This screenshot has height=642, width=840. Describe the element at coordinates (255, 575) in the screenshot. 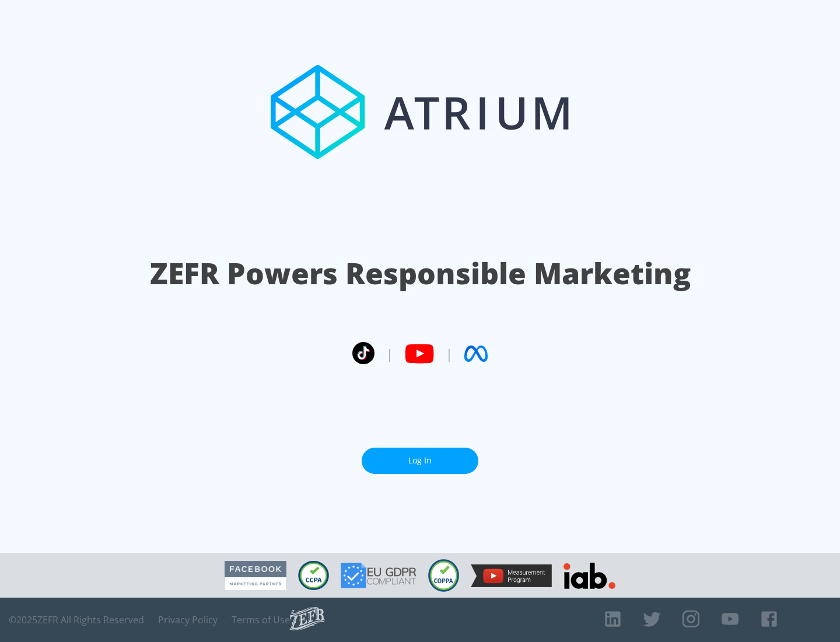

I see `img: Facebook Marketing Partner` at that location.